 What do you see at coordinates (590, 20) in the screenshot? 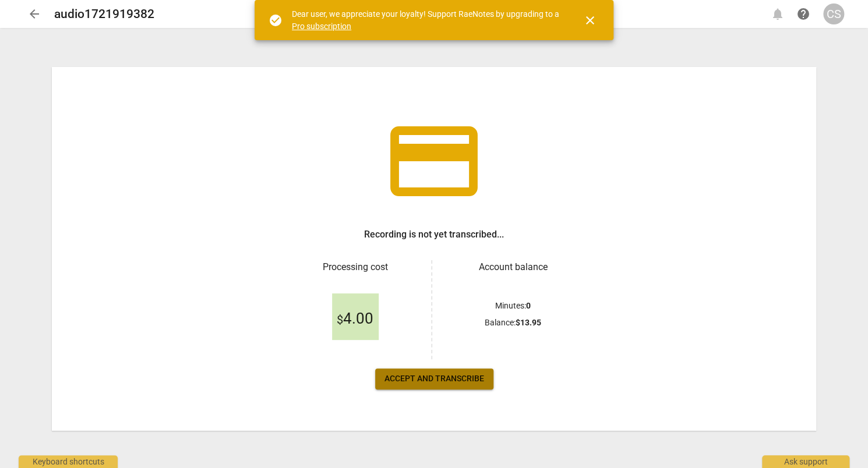
I see `span: close` at bounding box center [590, 20].